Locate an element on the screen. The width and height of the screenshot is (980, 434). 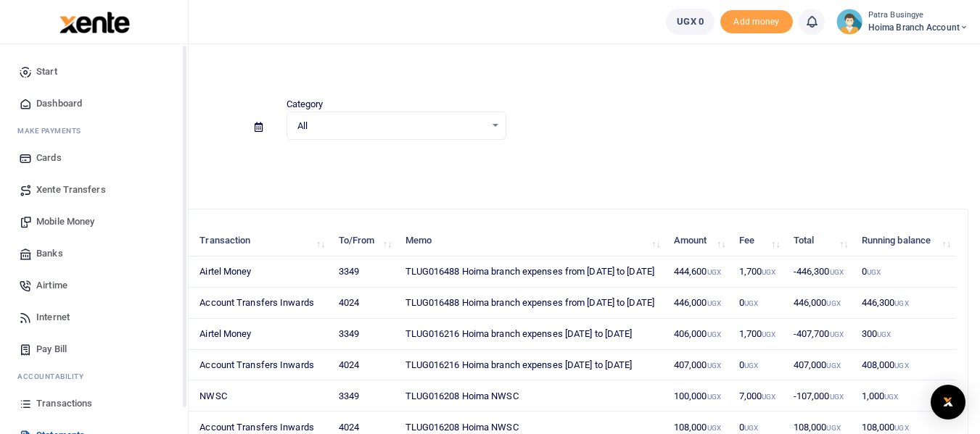
span: All is located at coordinates (390, 126).